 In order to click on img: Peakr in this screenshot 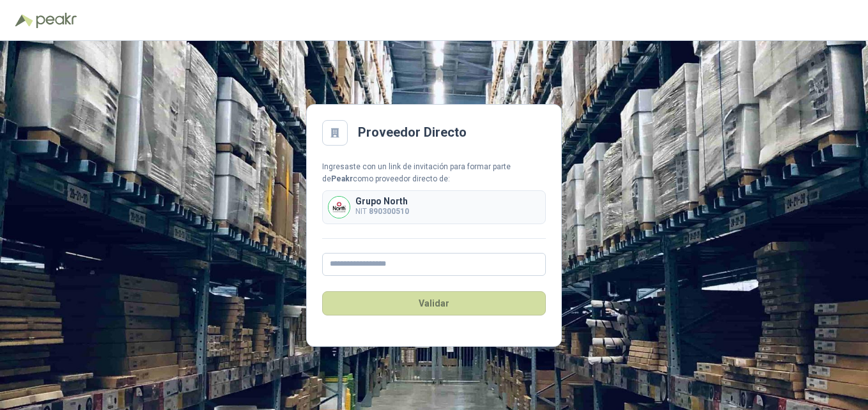, I will do `click(56, 21)`.